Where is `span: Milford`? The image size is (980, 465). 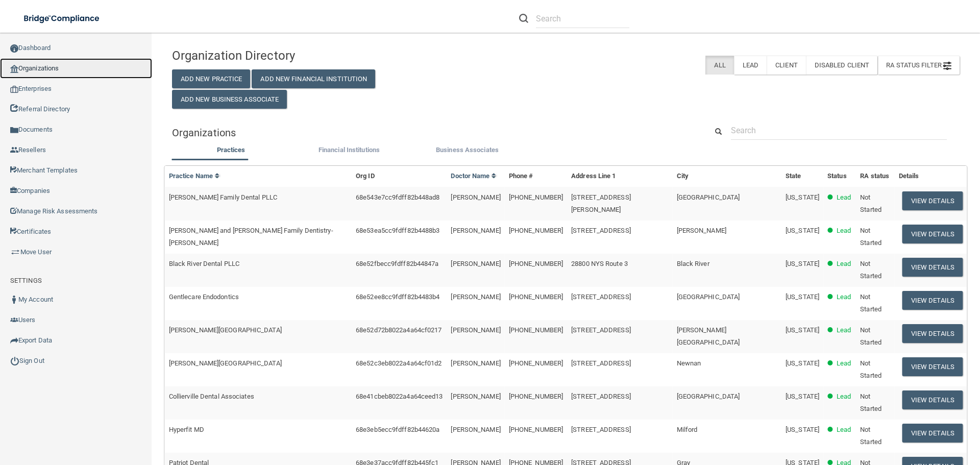
span: Milford is located at coordinates (687, 429).